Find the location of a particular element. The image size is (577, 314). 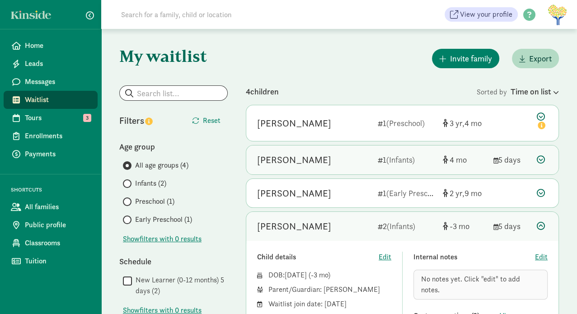

div: Schedule is located at coordinates (173, 261).